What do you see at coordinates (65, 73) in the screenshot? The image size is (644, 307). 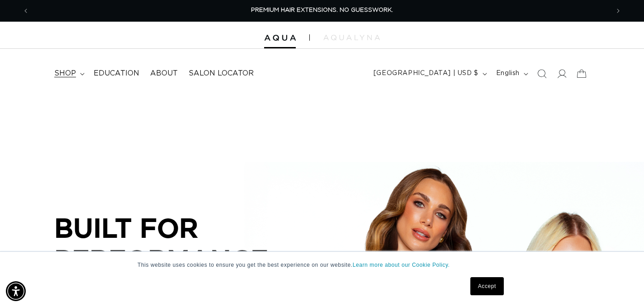 I see `span: shop` at bounding box center [65, 73].